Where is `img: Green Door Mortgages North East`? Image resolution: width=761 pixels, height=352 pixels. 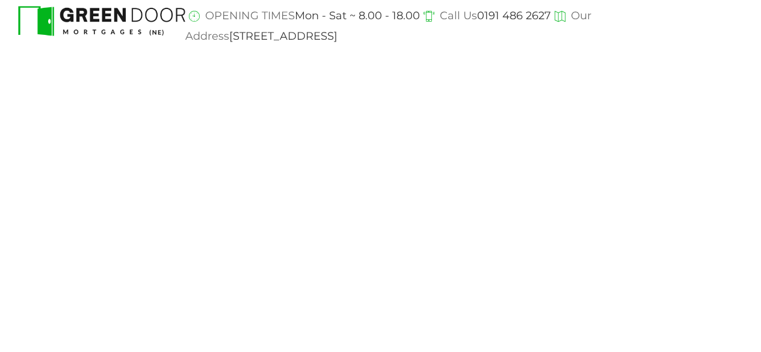 img: Green Door Mortgages North East is located at coordinates (102, 21).